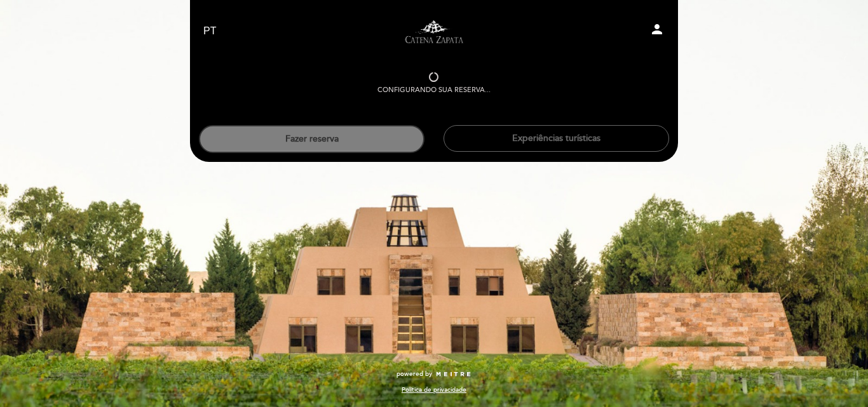  I want to click on a: Política de privacidade, so click(434, 390).